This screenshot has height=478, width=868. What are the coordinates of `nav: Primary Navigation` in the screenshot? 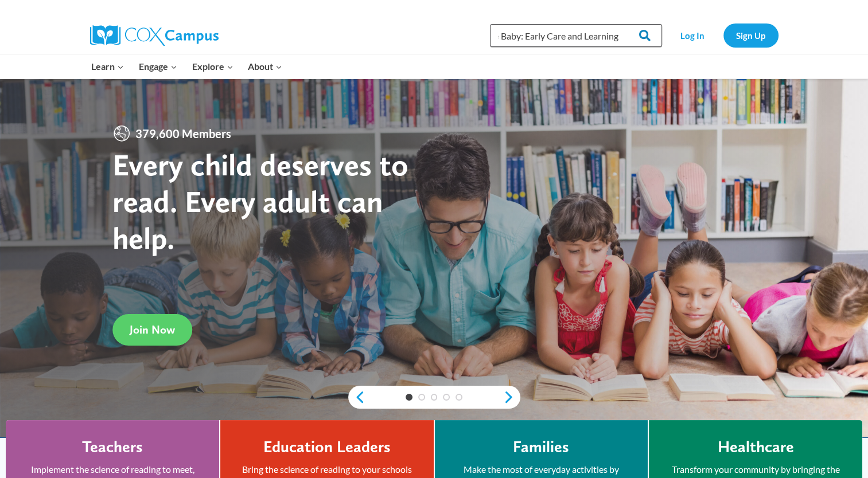 It's located at (187, 67).